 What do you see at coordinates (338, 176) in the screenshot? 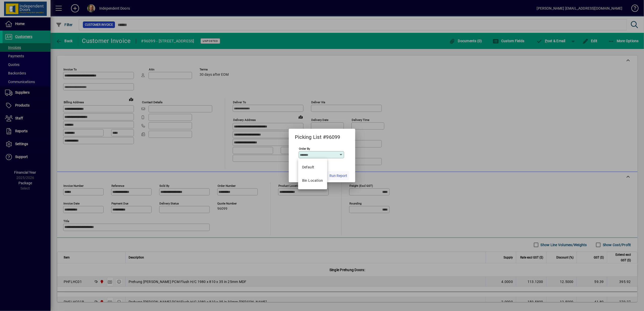
I see `button: Run Report` at bounding box center [338, 176].